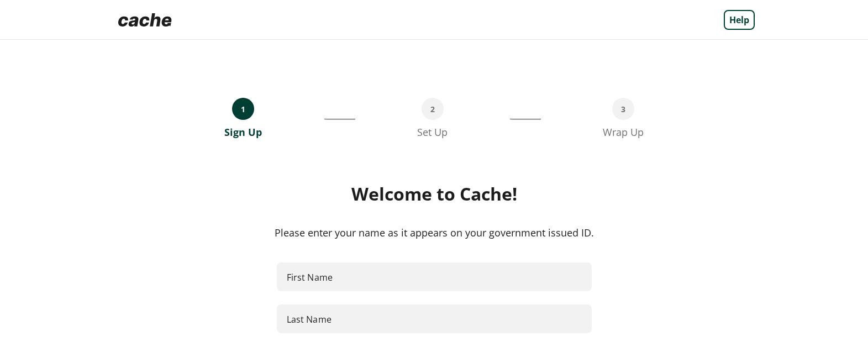  What do you see at coordinates (623, 132) in the screenshot?
I see `div: Wrap Up` at bounding box center [623, 132].